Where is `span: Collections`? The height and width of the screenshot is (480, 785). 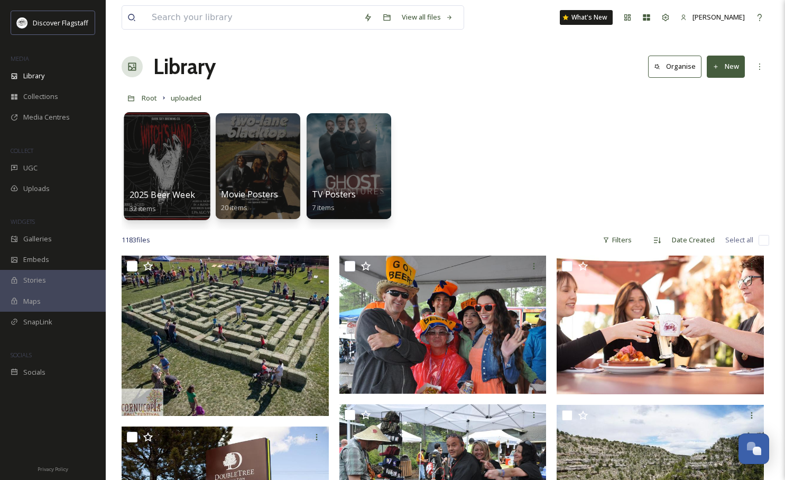
span: Collections is located at coordinates (41, 96).